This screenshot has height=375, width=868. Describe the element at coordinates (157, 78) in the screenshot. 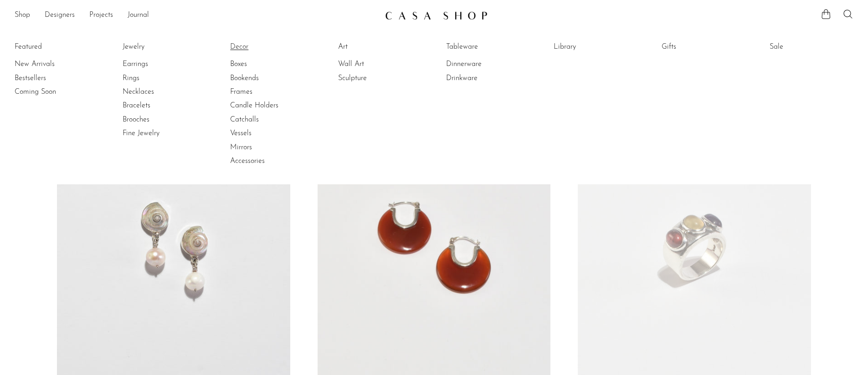

I see `a: Rings` at that location.